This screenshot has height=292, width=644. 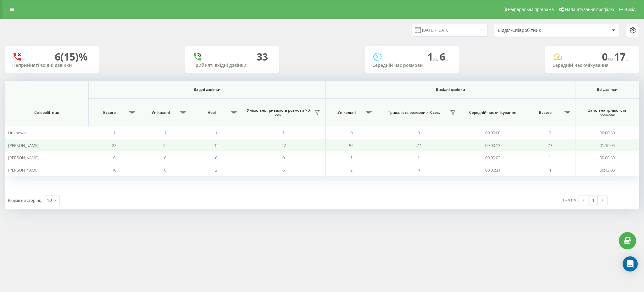 What do you see at coordinates (17, 132) in the screenshot?
I see `span: Unknown` at bounding box center [17, 132].